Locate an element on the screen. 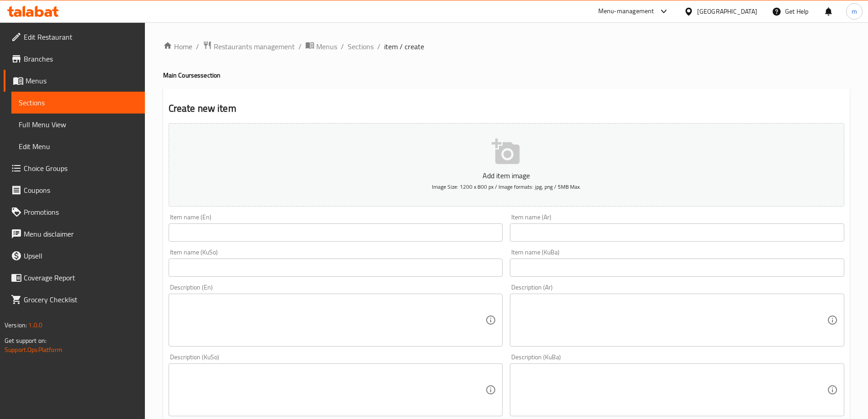 This screenshot has height=419, width=868. div: Menu-management is located at coordinates (626, 11).